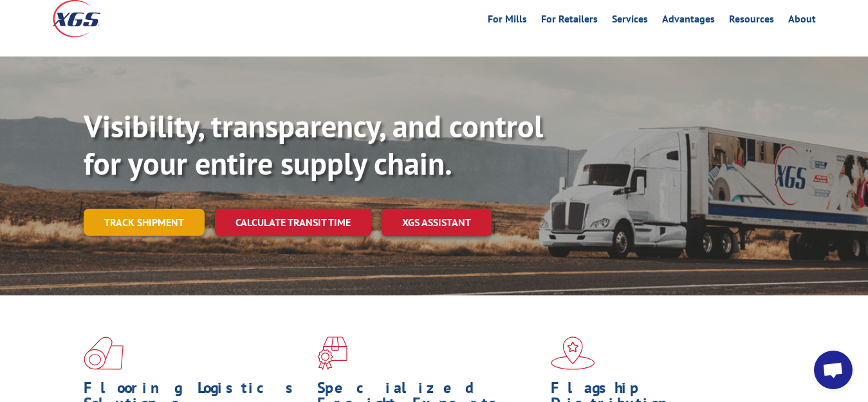  Describe the element at coordinates (332, 354) in the screenshot. I see `img: xgs-icon-focused-on-flooring-red` at that location.